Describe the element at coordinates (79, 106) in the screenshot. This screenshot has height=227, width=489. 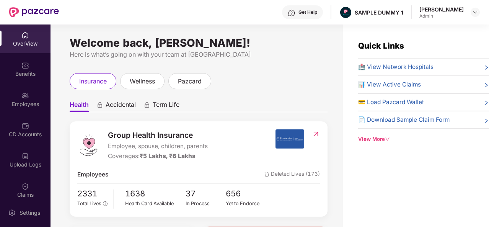
I see `span: Health` at that location.